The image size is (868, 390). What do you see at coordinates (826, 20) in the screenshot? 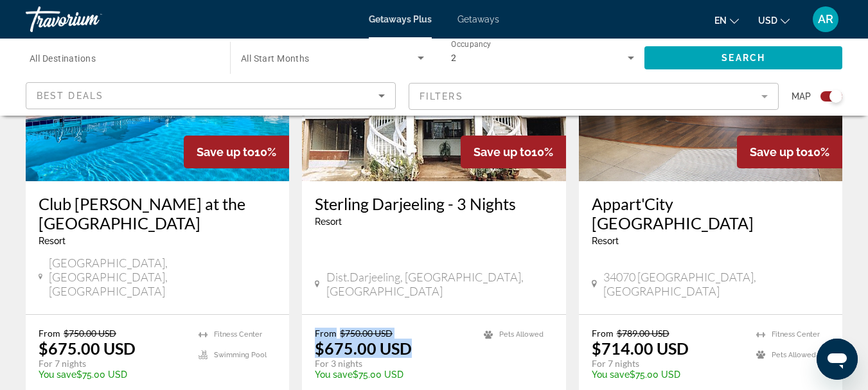
I see `button: User Menu` at bounding box center [826, 20].